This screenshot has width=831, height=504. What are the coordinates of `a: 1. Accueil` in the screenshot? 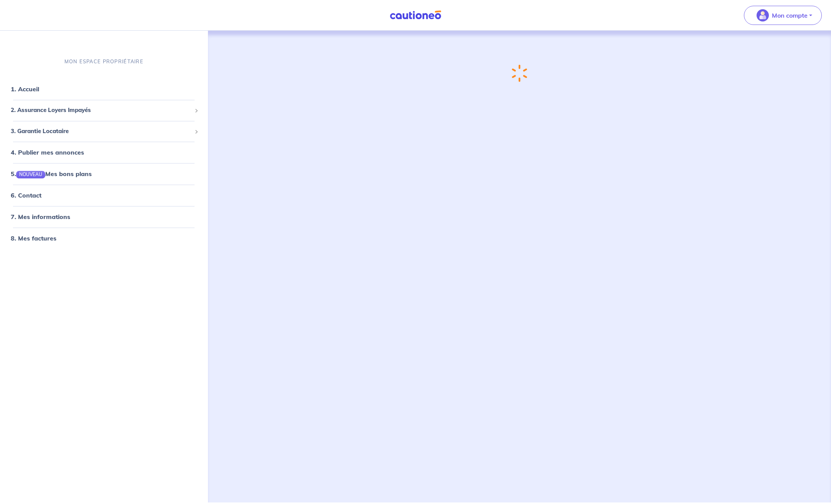 It's located at (25, 89).